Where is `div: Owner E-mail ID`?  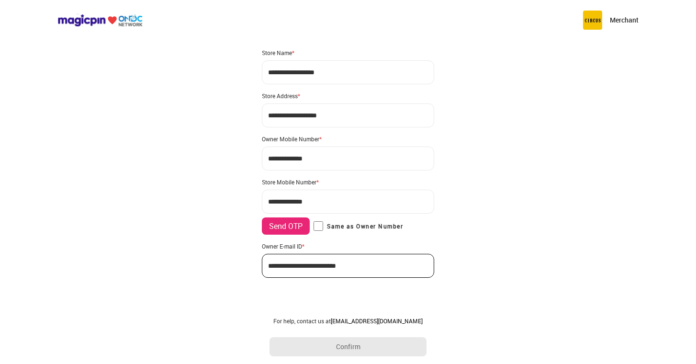 div: Owner E-mail ID is located at coordinates (348, 246).